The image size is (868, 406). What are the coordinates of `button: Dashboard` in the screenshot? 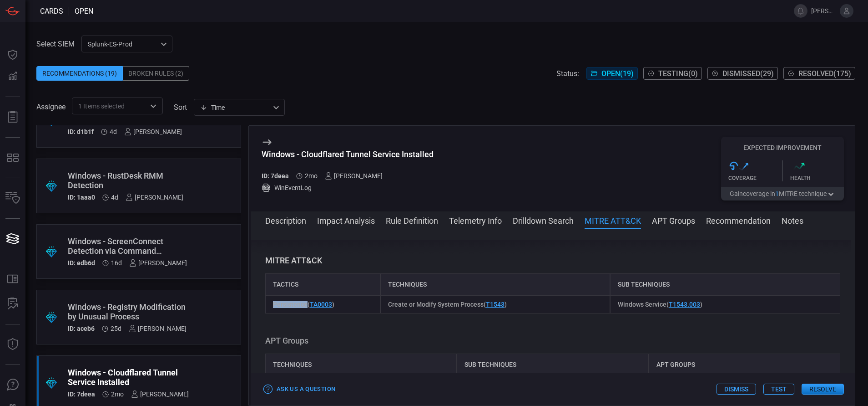 It's located at (13, 55).